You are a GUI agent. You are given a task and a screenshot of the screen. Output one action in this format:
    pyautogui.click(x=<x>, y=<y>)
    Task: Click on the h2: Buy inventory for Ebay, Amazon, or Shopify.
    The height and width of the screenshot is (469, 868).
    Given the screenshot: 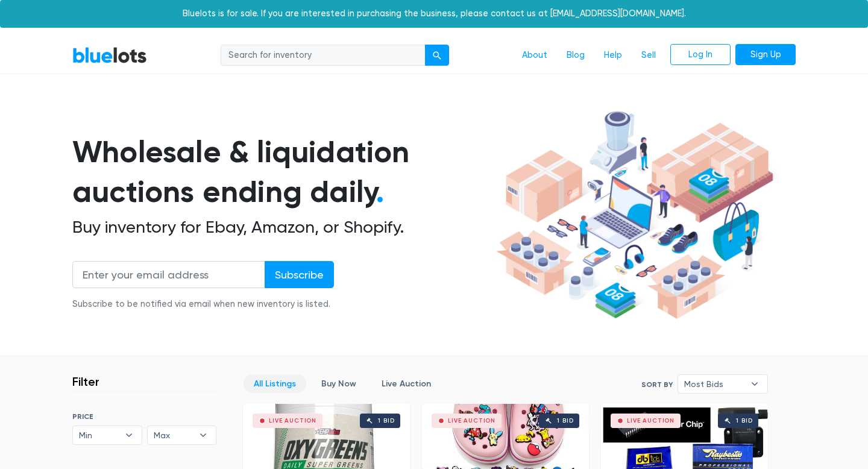 What is the action you would take?
    pyautogui.click(x=282, y=227)
    